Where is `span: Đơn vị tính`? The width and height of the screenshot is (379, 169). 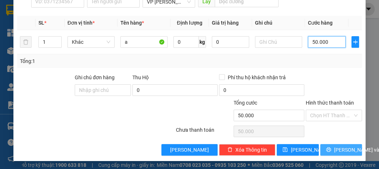
span: Đơn vị tính is located at coordinates (81, 23).